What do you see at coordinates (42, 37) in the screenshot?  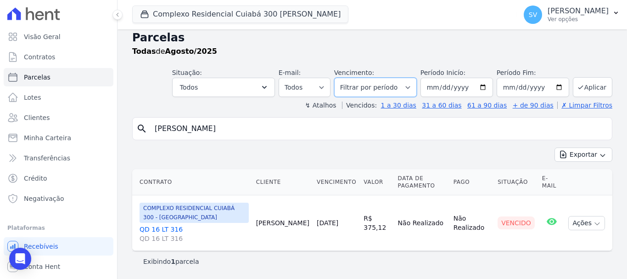 I see `span: Visão Geral` at bounding box center [42, 37].